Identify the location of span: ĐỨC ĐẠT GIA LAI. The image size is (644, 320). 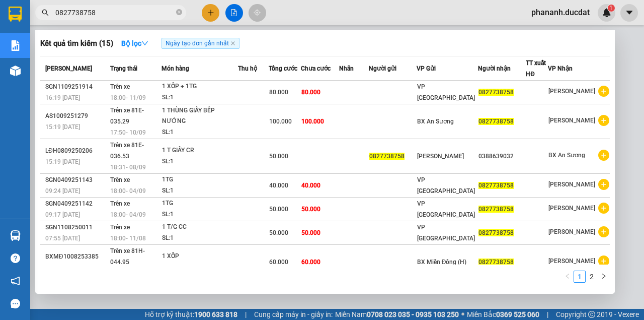
(77, 16).